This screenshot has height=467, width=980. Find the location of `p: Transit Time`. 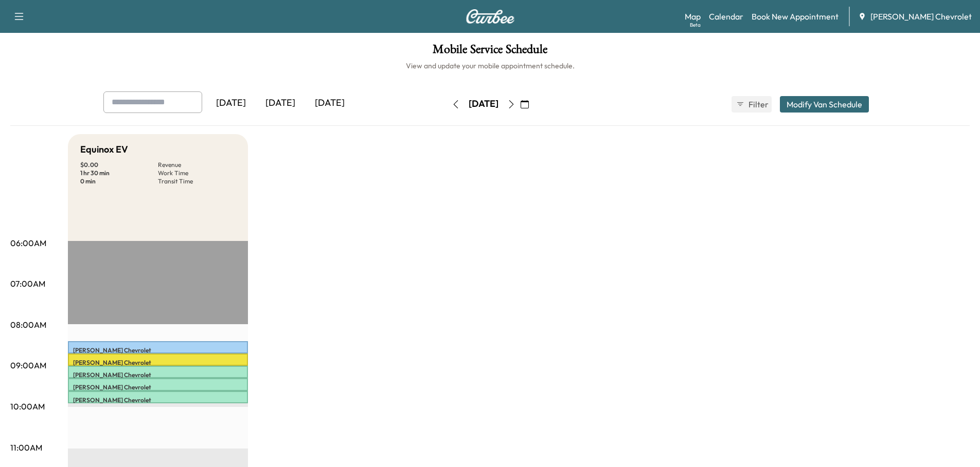

p: Transit Time is located at coordinates (196, 182).